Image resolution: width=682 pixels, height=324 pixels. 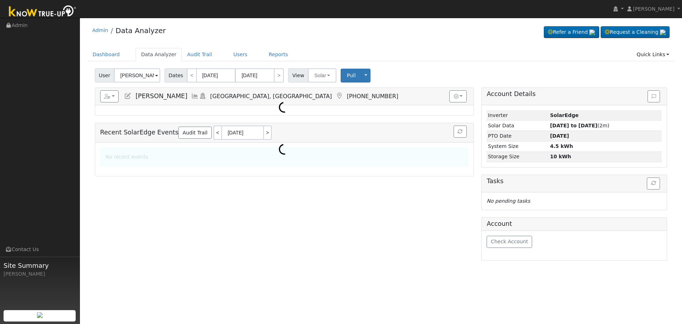 What do you see at coordinates (351, 75) in the screenshot?
I see `button: Pull` at bounding box center [351, 75].